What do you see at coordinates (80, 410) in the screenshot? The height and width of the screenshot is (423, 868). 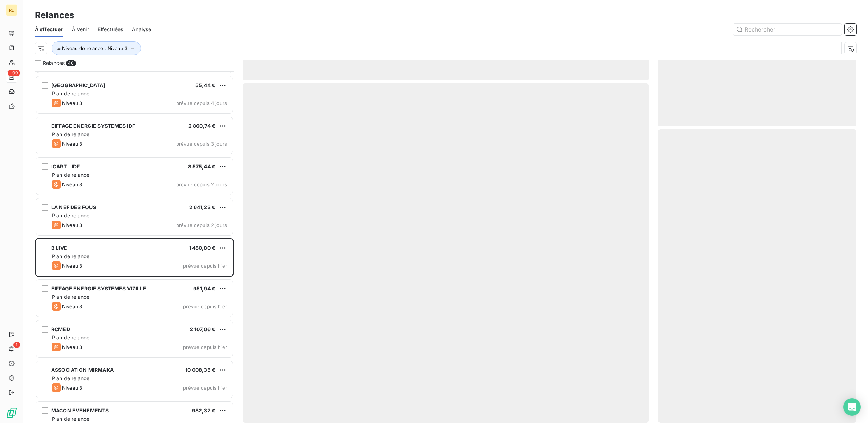 I see `span: MACON EVENEMENTS` at bounding box center [80, 410].